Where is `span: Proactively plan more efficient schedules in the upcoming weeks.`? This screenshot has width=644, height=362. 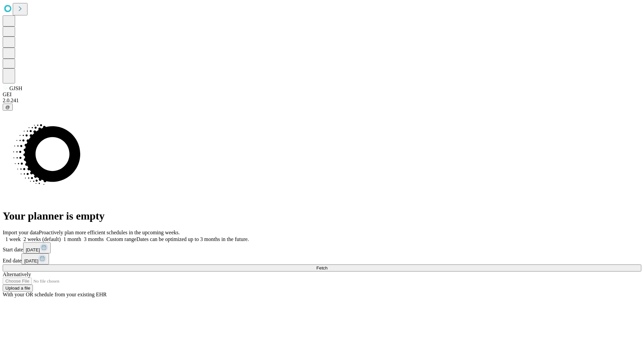 span: Proactively plan more efficient schedules in the upcoming weeks. is located at coordinates (109, 232).